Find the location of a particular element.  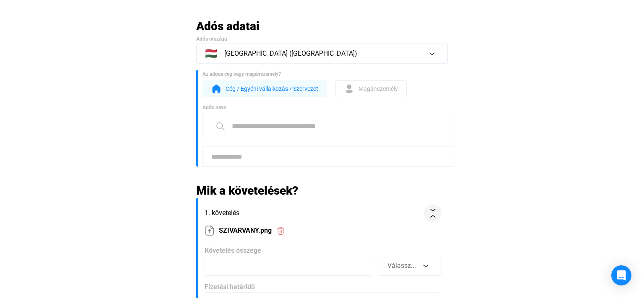

button: trash-red is located at coordinates (280, 230).